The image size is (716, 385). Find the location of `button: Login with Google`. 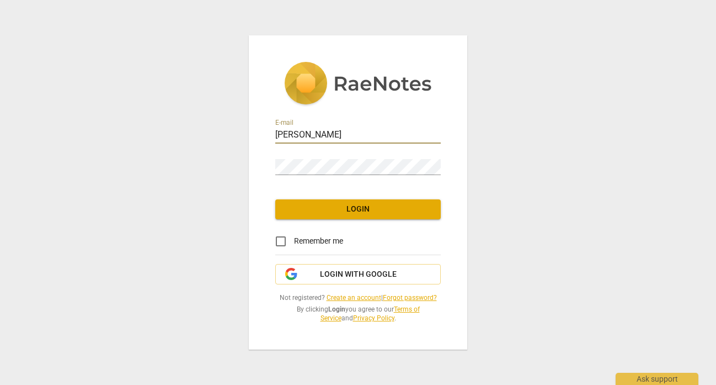

button: Login with Google is located at coordinates (358, 274).